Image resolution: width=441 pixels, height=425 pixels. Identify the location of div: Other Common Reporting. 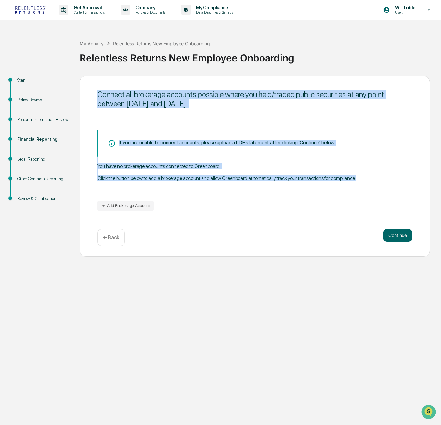
(43, 179).